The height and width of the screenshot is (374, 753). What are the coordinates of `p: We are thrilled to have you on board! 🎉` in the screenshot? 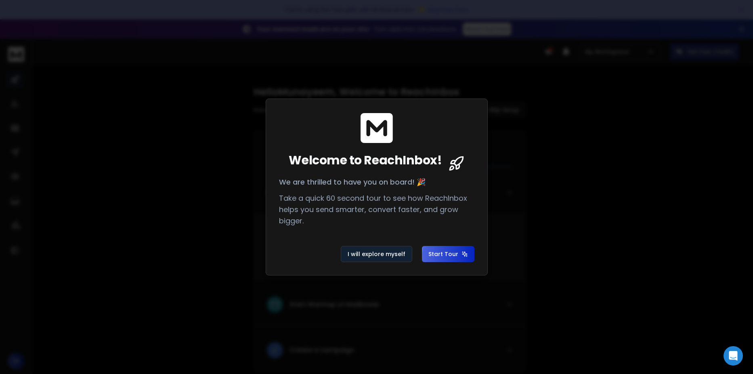 It's located at (377, 182).